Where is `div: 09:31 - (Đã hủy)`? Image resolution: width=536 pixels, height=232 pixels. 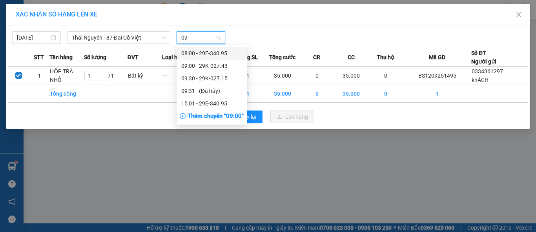
div: 09:31 - (Đã hủy) is located at coordinates (212, 91).